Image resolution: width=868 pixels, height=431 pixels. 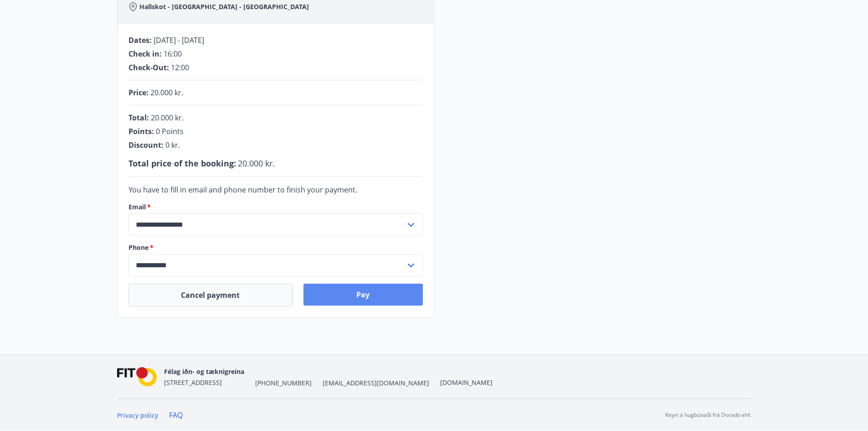 I want to click on span: Points :, so click(x=141, y=131).